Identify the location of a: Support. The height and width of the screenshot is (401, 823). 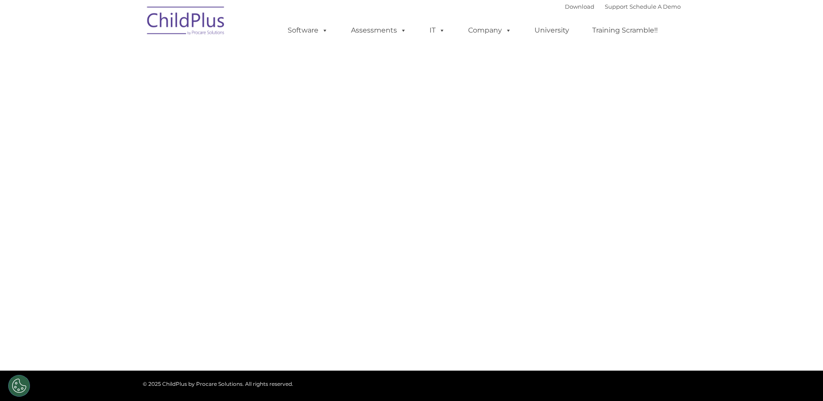
(616, 7).